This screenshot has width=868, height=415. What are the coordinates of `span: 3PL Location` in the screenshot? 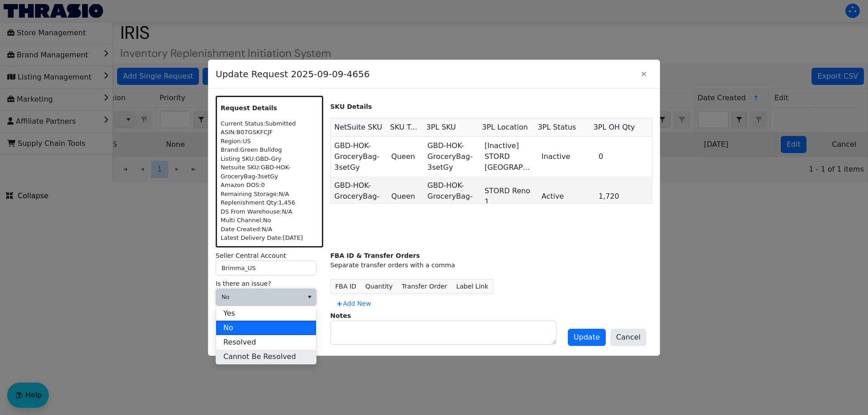 It's located at (505, 127).